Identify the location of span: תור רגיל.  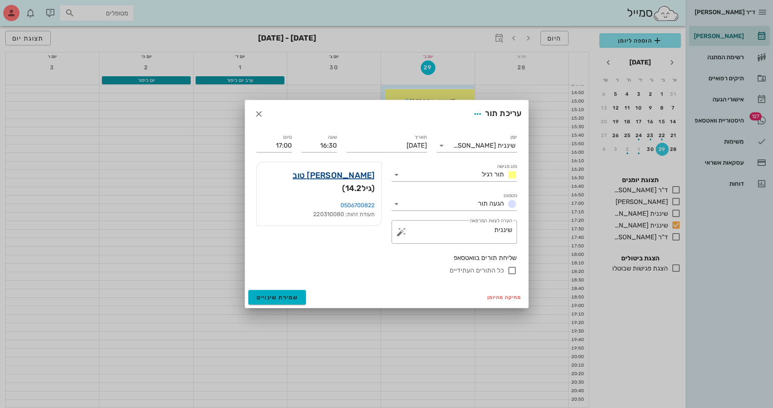
(492, 174).